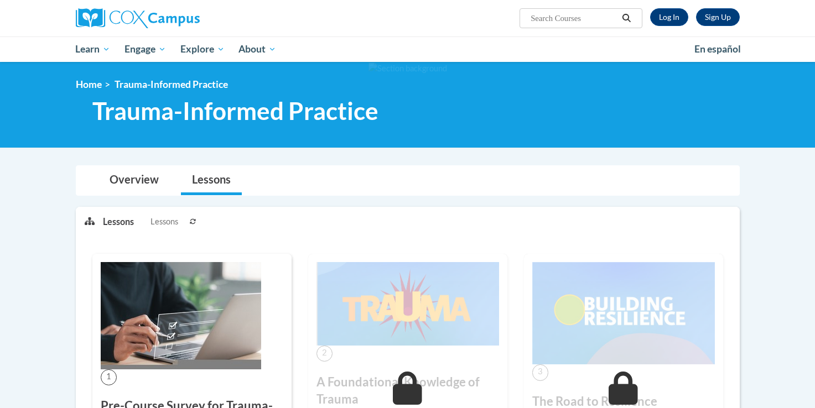 This screenshot has width=815, height=408. What do you see at coordinates (202, 49) in the screenshot?
I see `a: Explore` at bounding box center [202, 49].